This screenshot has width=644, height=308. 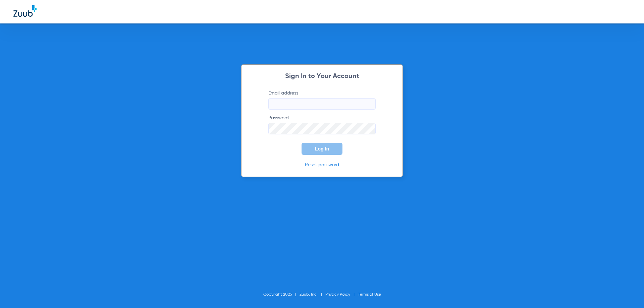 What do you see at coordinates (322, 165) in the screenshot?
I see `a: Reset password` at bounding box center [322, 165].